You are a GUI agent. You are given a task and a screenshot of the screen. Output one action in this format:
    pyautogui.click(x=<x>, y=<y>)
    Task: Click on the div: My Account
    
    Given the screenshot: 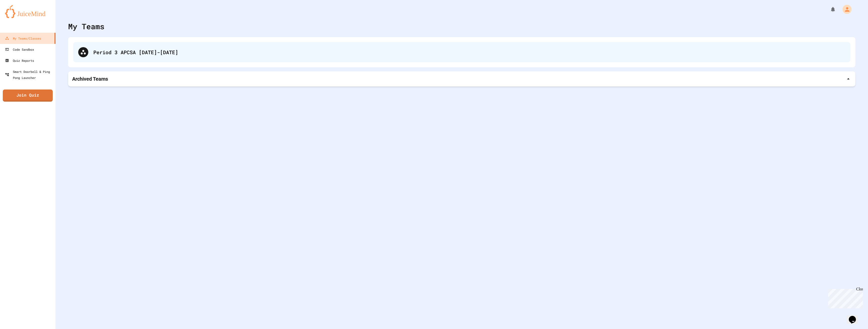 What is the action you would take?
    pyautogui.click(x=845, y=9)
    